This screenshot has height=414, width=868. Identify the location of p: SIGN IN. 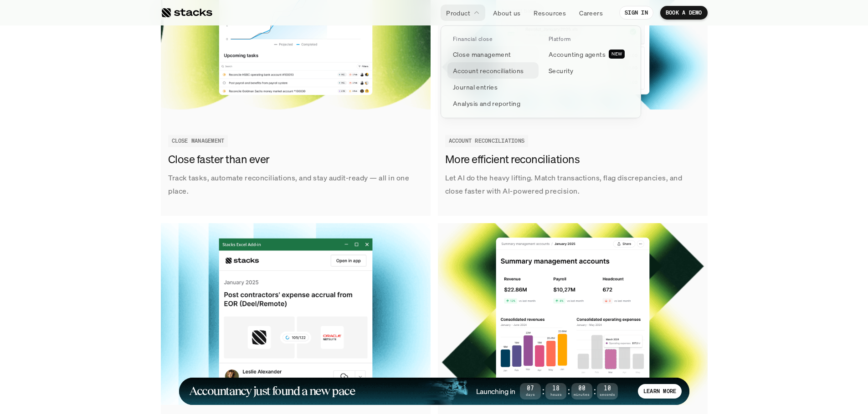
(636, 13).